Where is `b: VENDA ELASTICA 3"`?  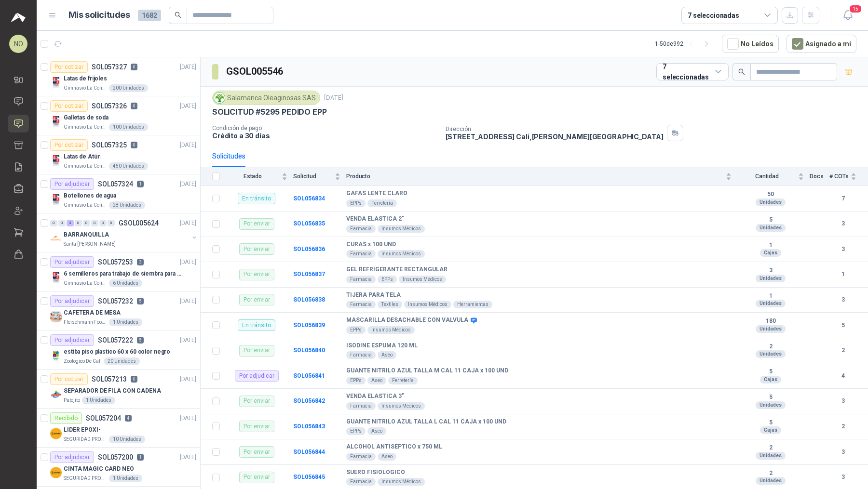
b: VENDA ELASTICA 3" is located at coordinates (375, 397).